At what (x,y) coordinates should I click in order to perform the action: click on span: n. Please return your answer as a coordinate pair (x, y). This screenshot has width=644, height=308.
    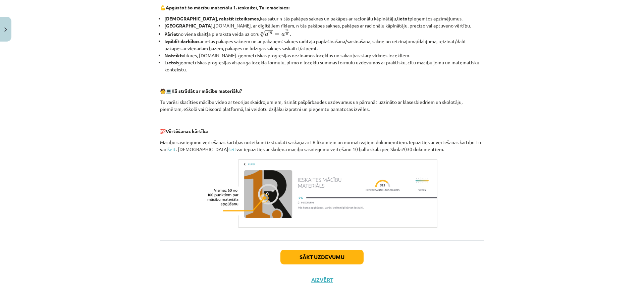
    Looking at the image, I should click on (287, 34).